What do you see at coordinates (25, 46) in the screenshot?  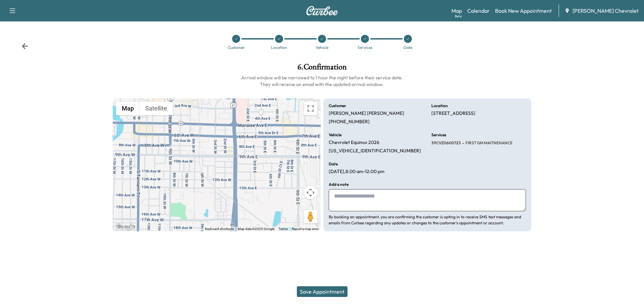 I see `div: Back` at bounding box center [25, 46].